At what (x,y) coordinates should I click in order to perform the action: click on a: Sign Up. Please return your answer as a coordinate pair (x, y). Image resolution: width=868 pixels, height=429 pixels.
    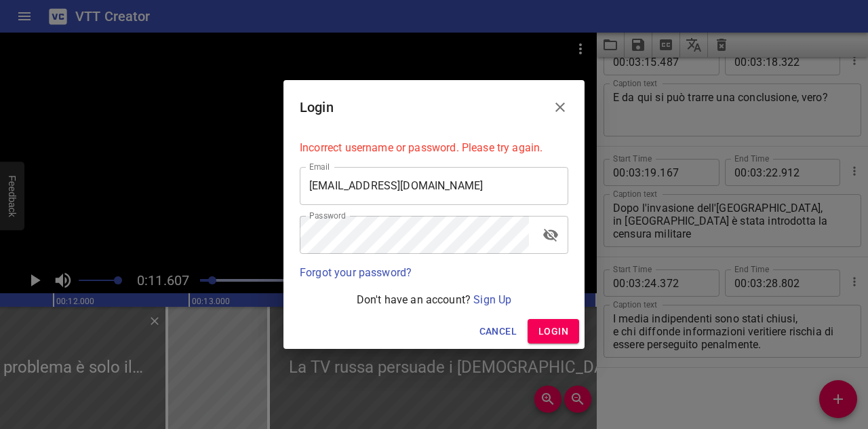
    Looking at the image, I should click on (493, 299).